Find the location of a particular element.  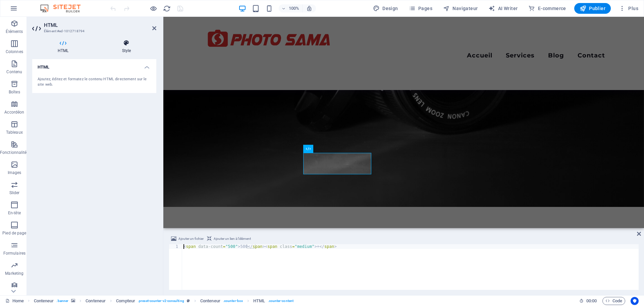

span: Code is located at coordinates (614, 301).